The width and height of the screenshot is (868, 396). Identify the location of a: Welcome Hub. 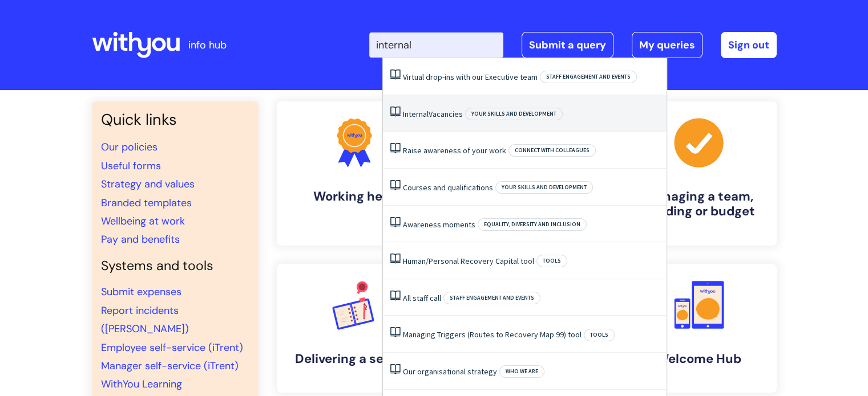
(699, 329).